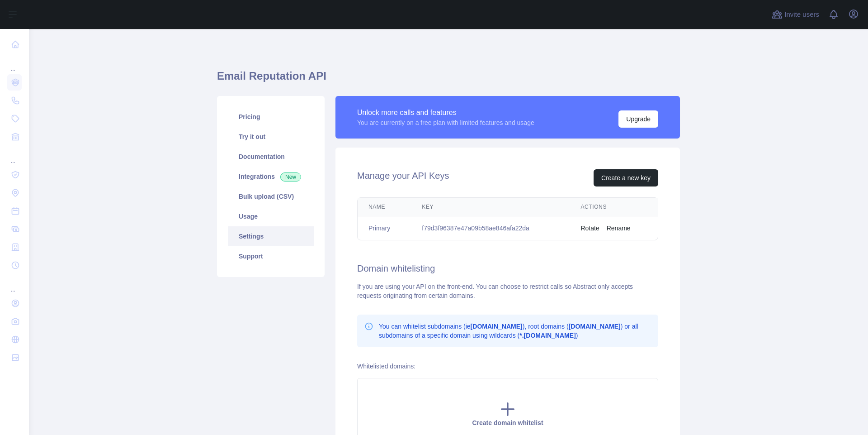 The height and width of the screenshot is (435, 868). What do you see at coordinates (445, 113) in the screenshot?
I see `div: Unlock more calls and features` at bounding box center [445, 113].